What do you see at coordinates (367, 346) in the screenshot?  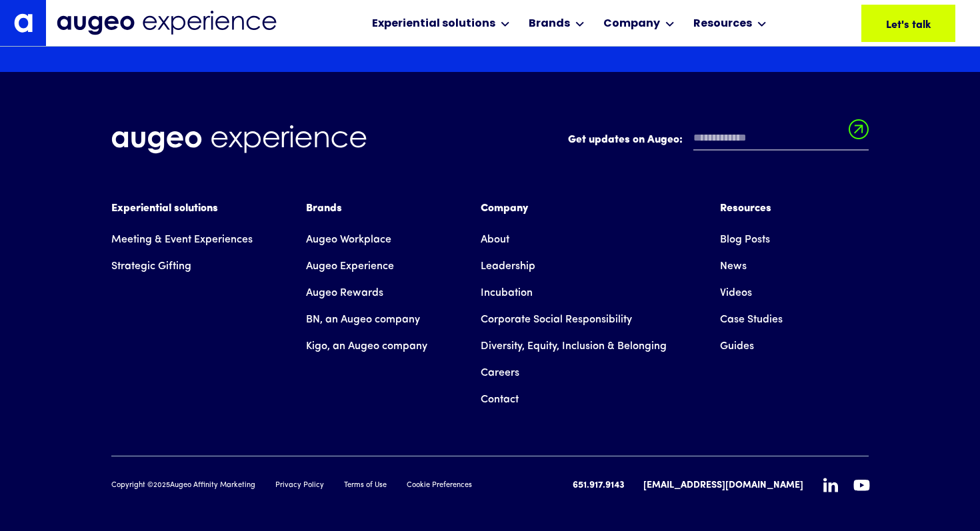 I see `a: Kigo, an Augeo company` at bounding box center [367, 346].